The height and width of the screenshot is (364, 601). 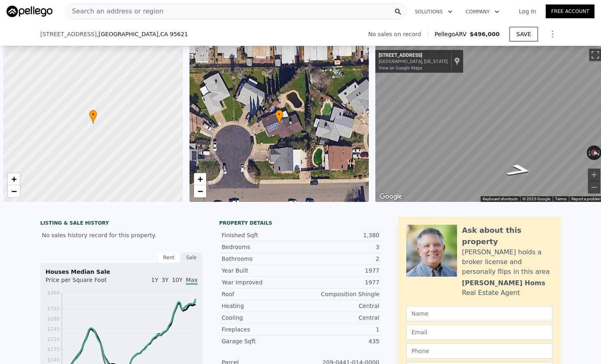 I want to click on a: View on Google Maps, so click(x=401, y=68).